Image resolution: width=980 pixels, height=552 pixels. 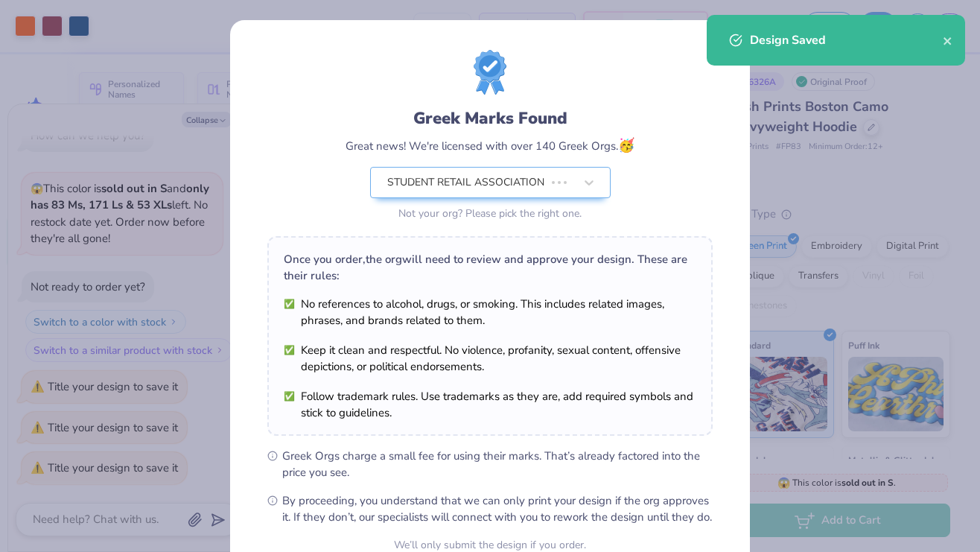 What do you see at coordinates (498, 509) in the screenshot?
I see `span: By proceeding, you understand that we can only print your design if the org approves it. If they ...` at bounding box center [498, 509].